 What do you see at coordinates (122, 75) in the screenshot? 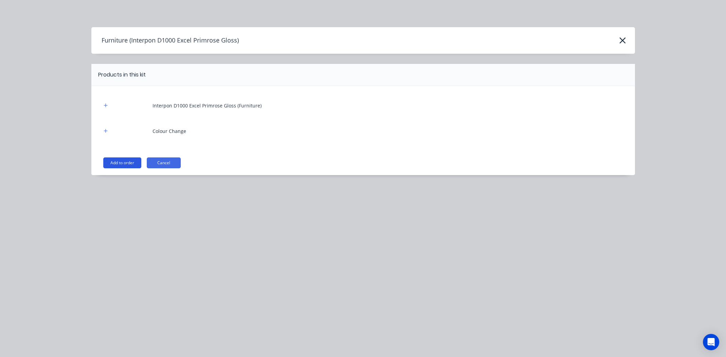
I see `div: Products in this kit` at bounding box center [122, 75].